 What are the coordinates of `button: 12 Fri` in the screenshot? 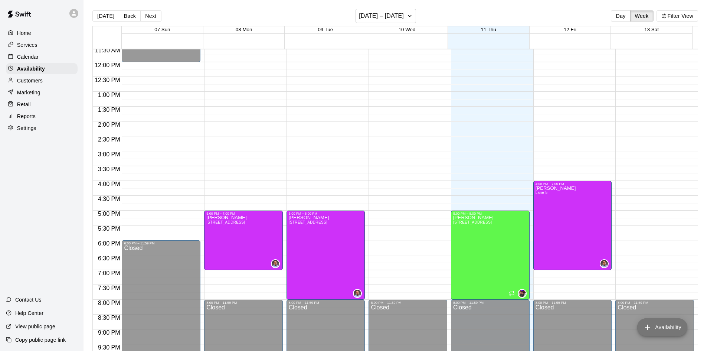 It's located at (570, 29).